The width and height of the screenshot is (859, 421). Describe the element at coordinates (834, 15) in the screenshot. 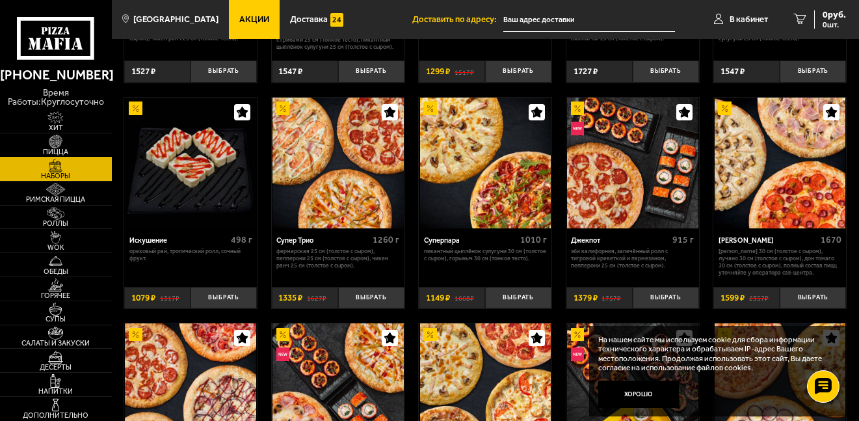

I see `span: 0 руб.` at that location.